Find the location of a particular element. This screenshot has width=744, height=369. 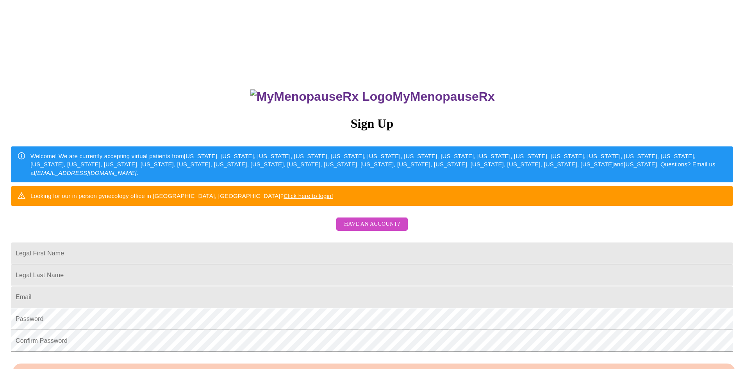

a: Have an account? is located at coordinates (372, 229).